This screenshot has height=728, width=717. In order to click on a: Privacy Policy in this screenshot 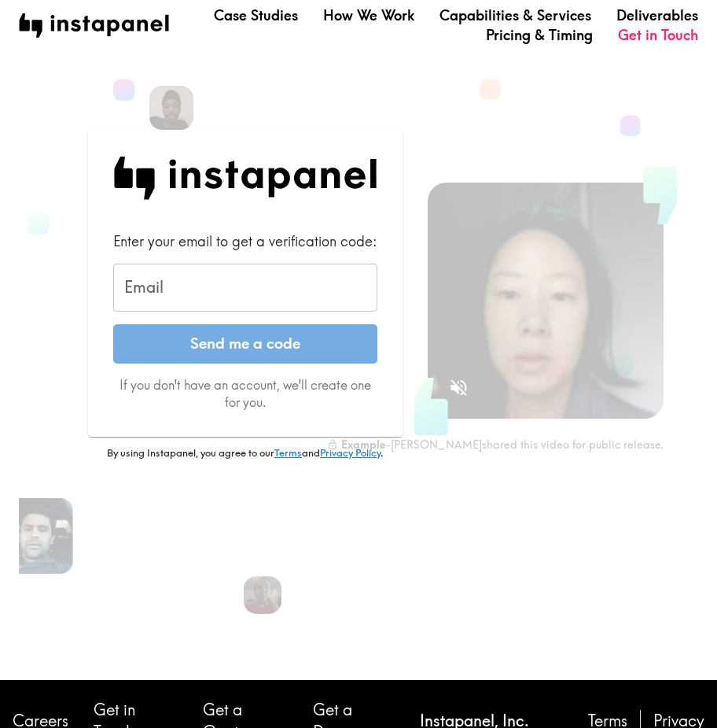, I will do `click(350, 452)`.